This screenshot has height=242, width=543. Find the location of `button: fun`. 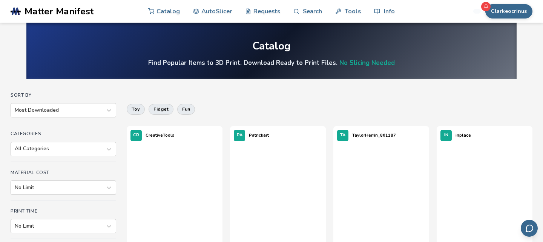

button: fun is located at coordinates (186, 109).